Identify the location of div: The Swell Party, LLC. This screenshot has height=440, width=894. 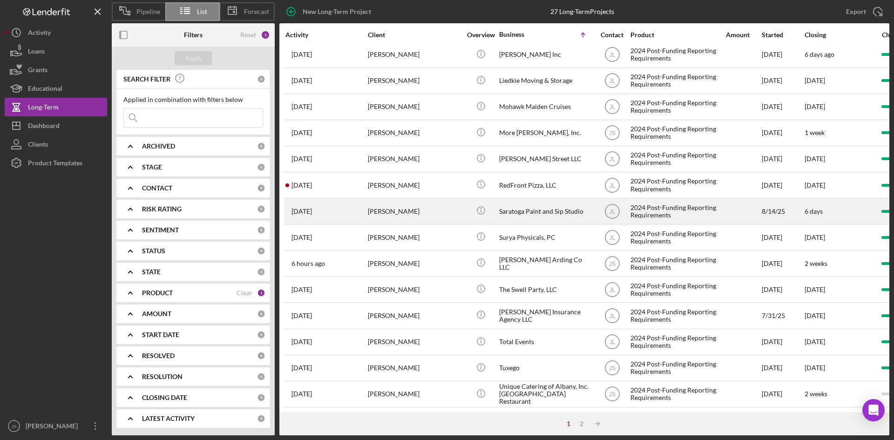
(546, 289).